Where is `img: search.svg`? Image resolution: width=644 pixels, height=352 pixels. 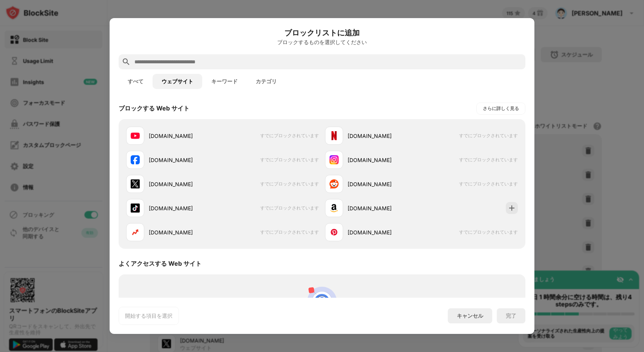 img: search.svg is located at coordinates (126, 62).